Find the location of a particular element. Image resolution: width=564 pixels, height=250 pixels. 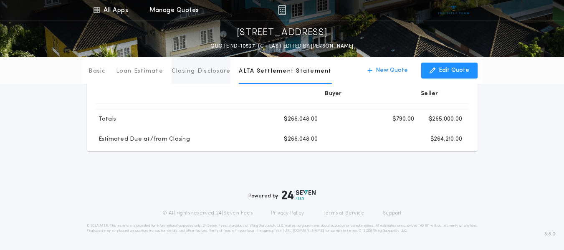

p: $790.00 is located at coordinates (403, 119).